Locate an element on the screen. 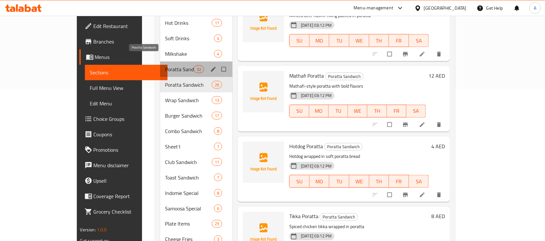 Image resolution: width=545 pixels, height=241 pixels. h6: 8 AED is located at coordinates (438, 217).